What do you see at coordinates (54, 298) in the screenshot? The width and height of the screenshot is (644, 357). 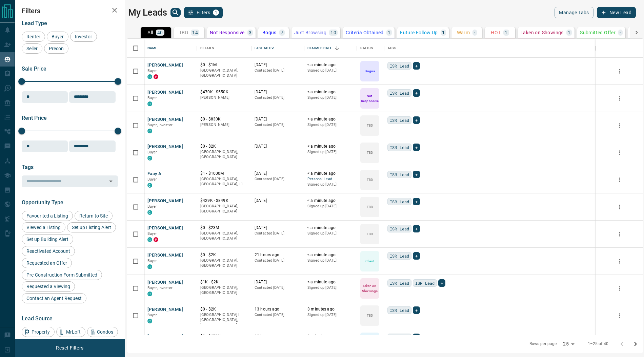 I see `div: Contact an Agent Request` at bounding box center [54, 298].